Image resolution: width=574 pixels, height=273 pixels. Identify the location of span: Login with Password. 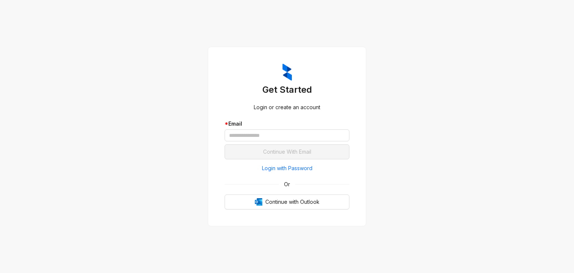
(287, 168).